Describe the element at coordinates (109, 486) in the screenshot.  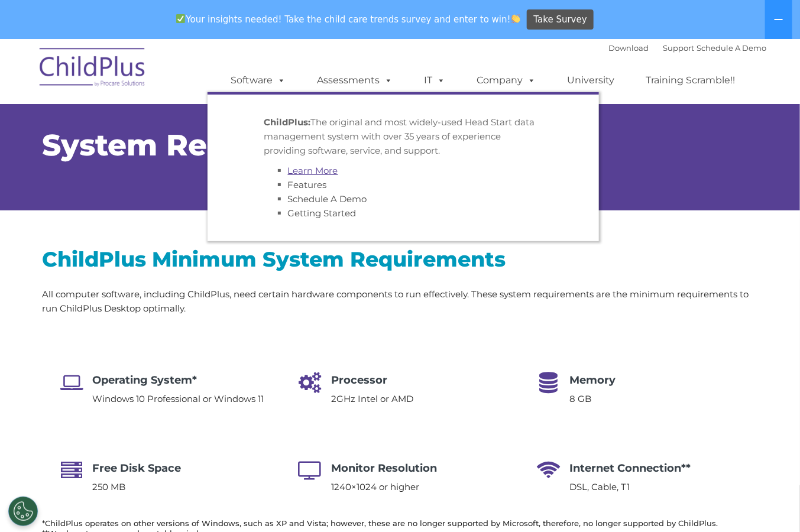
I see `span: 250 MB` at that location.